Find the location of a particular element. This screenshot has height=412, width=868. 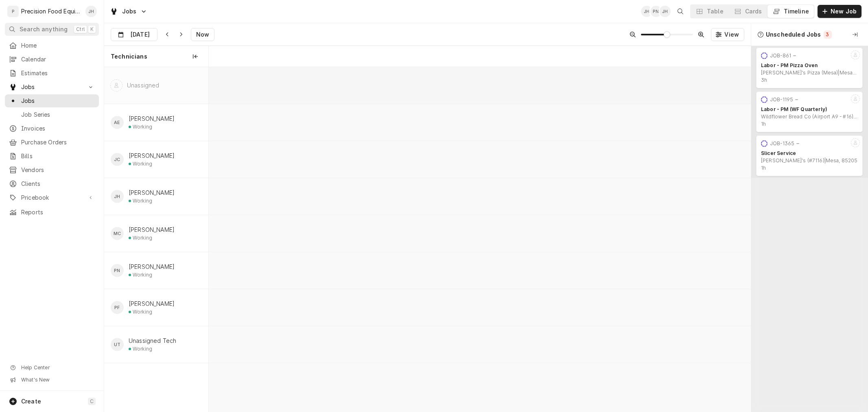

span: Now is located at coordinates (203, 35).